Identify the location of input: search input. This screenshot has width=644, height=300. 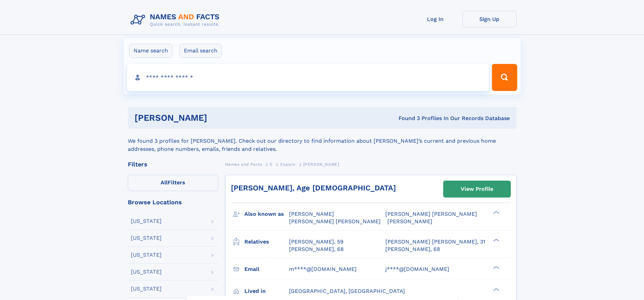
(308, 77).